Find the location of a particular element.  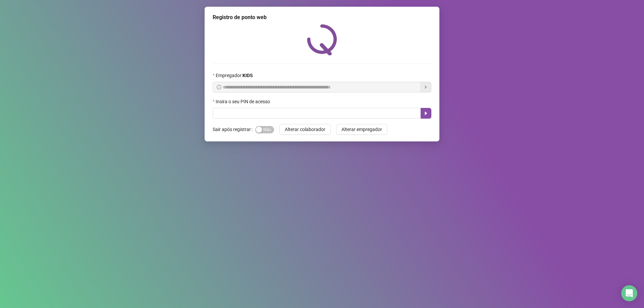

label: Insira o seu PIN de acesso is located at coordinates (243, 102).